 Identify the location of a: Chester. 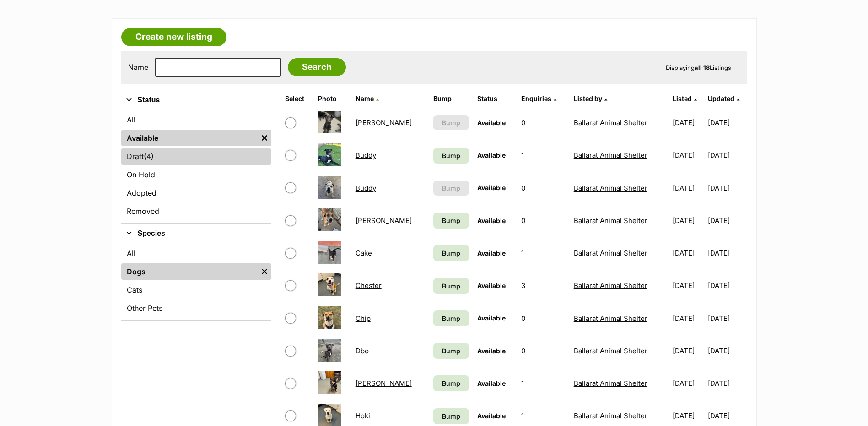
(368, 285).